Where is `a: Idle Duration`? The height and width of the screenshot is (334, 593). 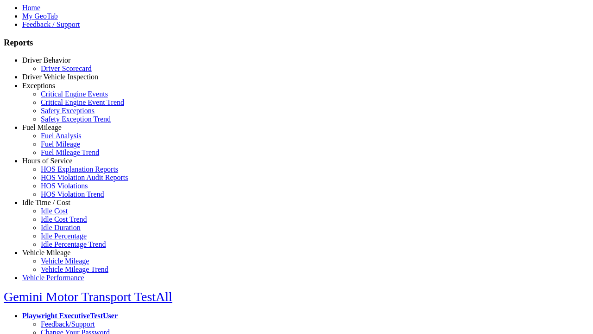
a: Idle Duration is located at coordinates (61, 227).